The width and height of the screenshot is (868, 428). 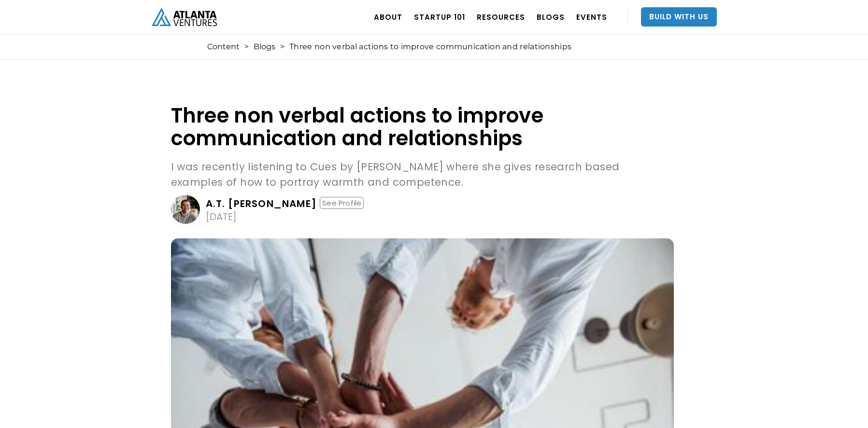 I want to click on a: Build With Us, so click(x=678, y=17).